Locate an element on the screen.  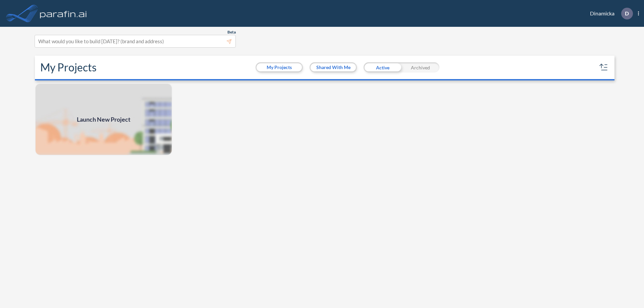
img: add is located at coordinates (104, 119).